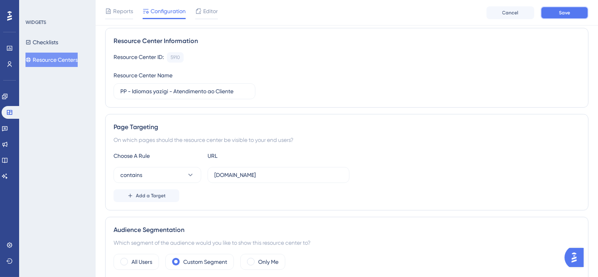 This screenshot has height=277, width=598. I want to click on div: 5910, so click(175, 57).